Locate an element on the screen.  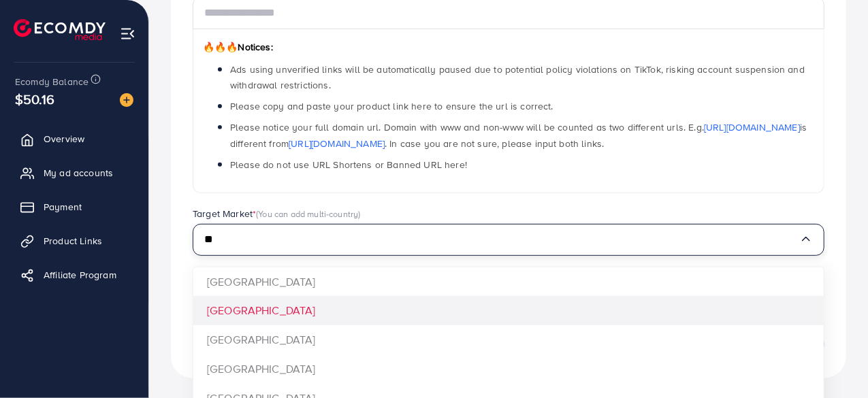
span: Affiliate Program is located at coordinates (80, 275).